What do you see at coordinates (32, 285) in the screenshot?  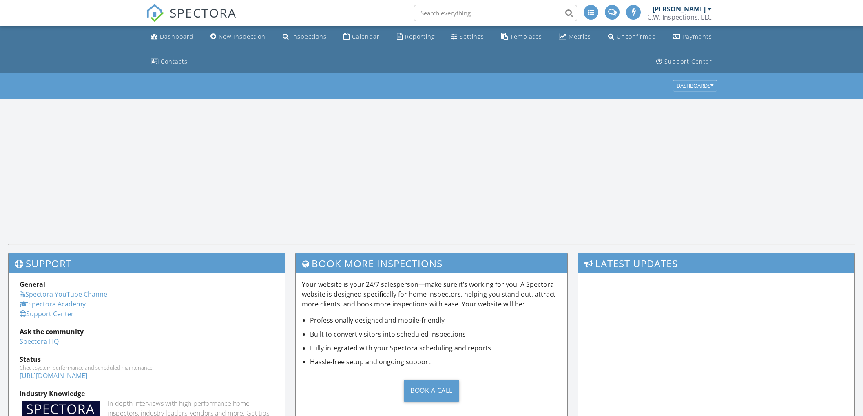 I see `strong: General` at bounding box center [32, 285].